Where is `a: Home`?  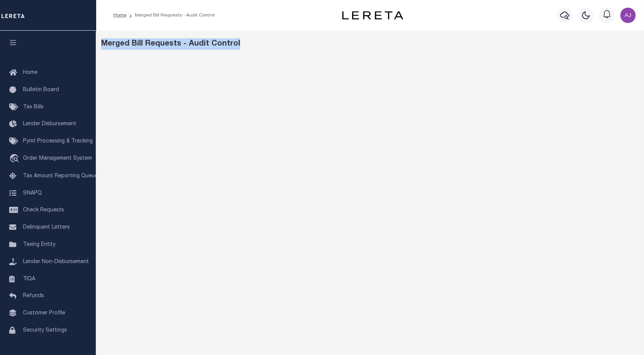
a: Home is located at coordinates (120, 15).